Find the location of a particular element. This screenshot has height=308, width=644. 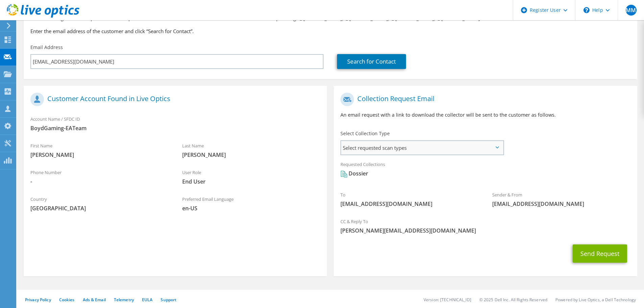

a: Support is located at coordinates (168, 300).